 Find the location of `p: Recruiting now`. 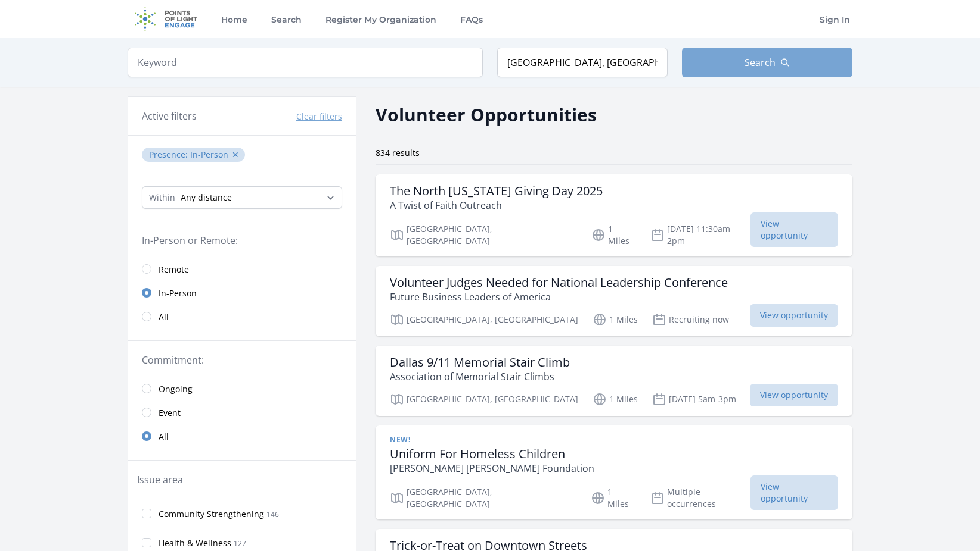

p: Recruiting now is located at coordinates (691, 320).